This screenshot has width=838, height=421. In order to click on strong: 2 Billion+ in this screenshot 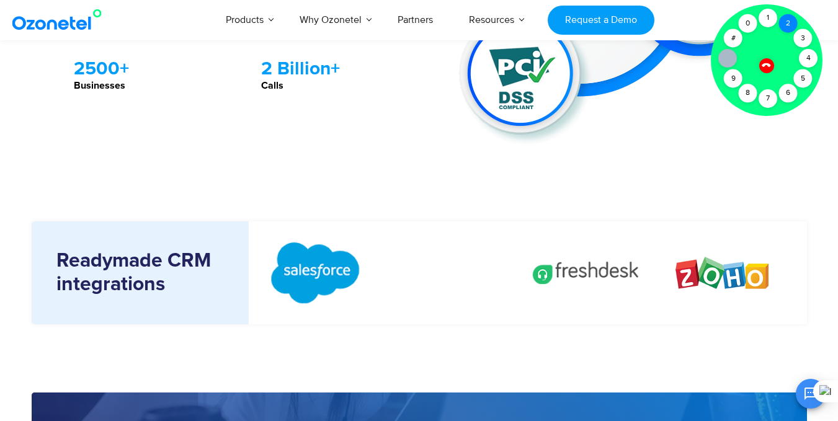, I will do `click(300, 69)`.